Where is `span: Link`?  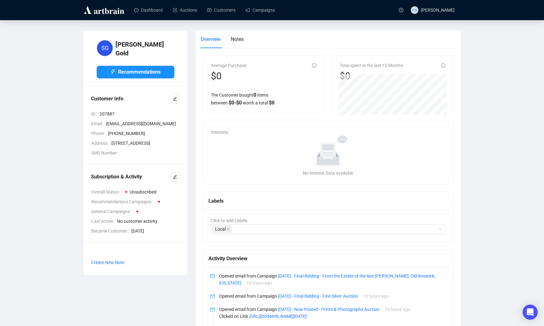 span: Link is located at coordinates (273, 316).